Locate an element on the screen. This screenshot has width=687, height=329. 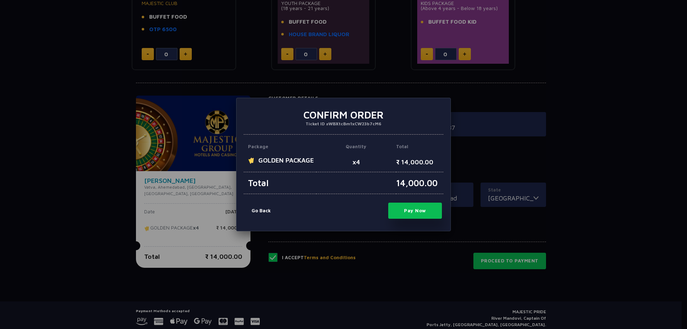
p: ₹ 14,000.00 is located at coordinates (420, 164).